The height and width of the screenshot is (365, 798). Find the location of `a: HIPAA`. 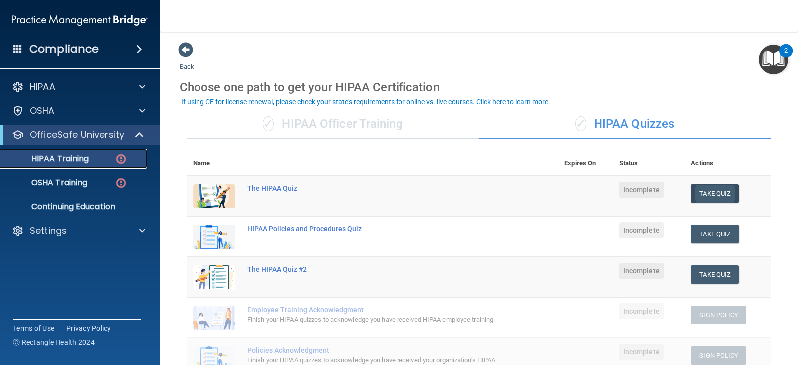

a: HIPAA is located at coordinates (78, 87).